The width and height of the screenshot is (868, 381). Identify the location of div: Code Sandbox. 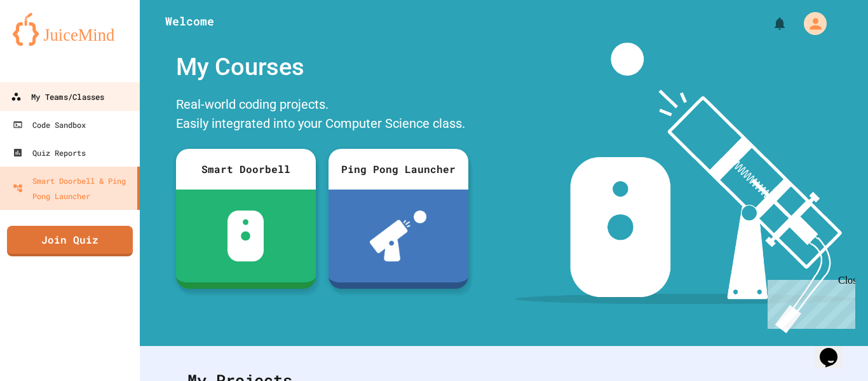
(49, 125).